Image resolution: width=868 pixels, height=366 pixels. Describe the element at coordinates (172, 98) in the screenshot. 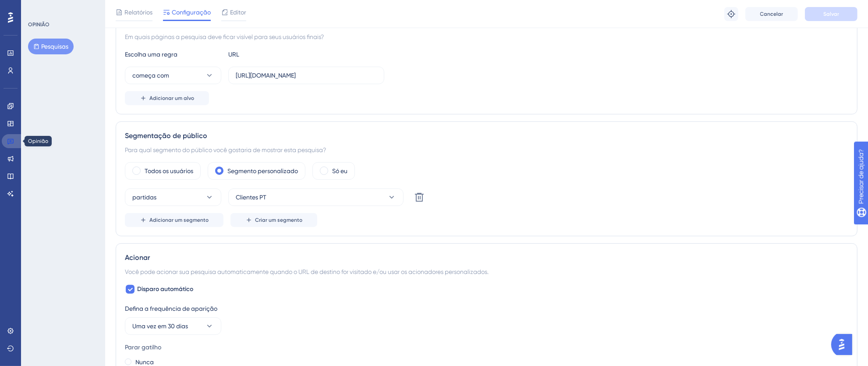

I see `font: Adicionar um alvo` at that location.